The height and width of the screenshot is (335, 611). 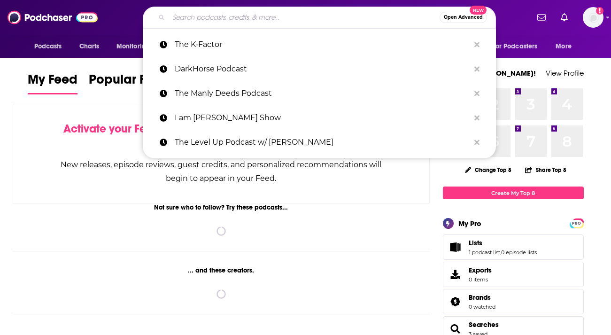 What do you see at coordinates (221, 136) in the screenshot?
I see `div: by following Podcasts, Creators, Lists, and other Users!` at bounding box center [221, 136].